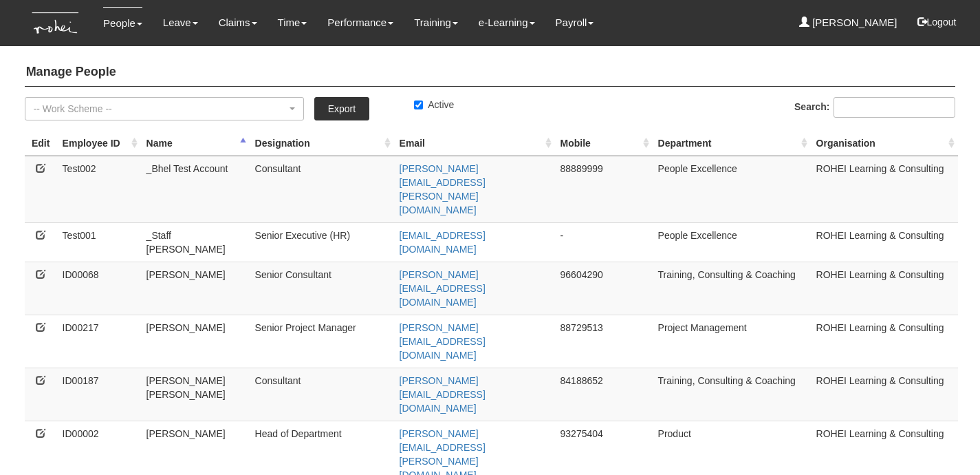 Image resolution: width=980 pixels, height=475 pixels. I want to click on a: e-Learning, so click(507, 22).